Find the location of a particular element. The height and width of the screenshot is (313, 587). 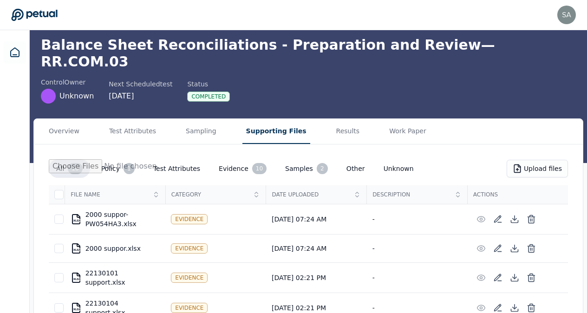

div: Completed is located at coordinates (209, 97).